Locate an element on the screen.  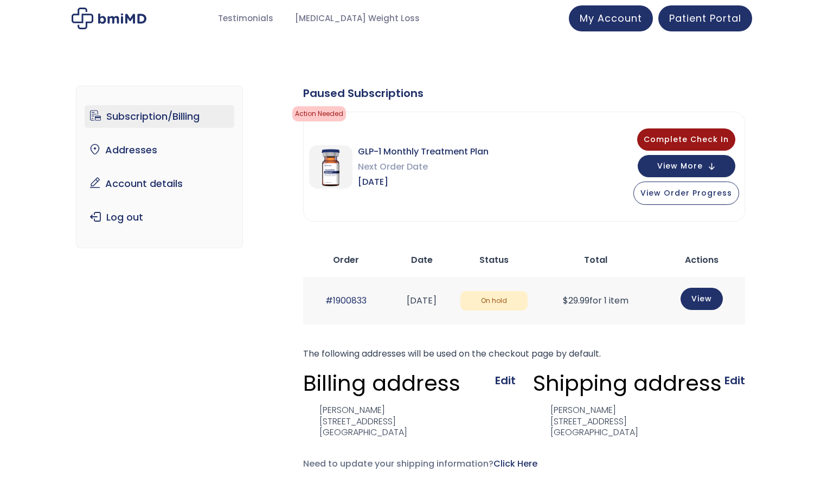
span: My Account is located at coordinates (610, 18).